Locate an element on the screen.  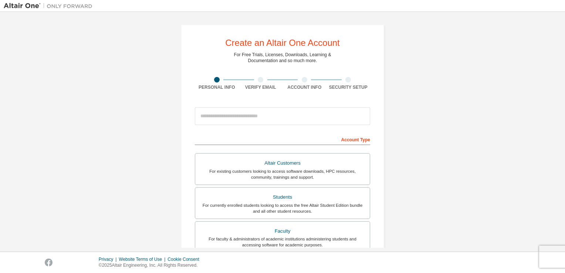
div: Faculty is located at coordinates (283, 231).